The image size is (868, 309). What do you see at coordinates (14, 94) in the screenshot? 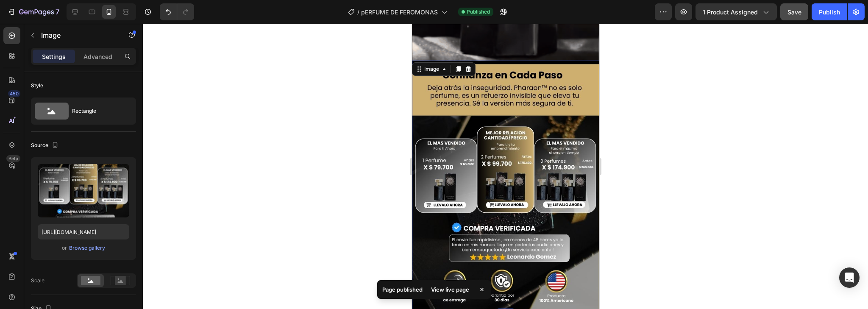
I see `div: 450` at bounding box center [14, 94].